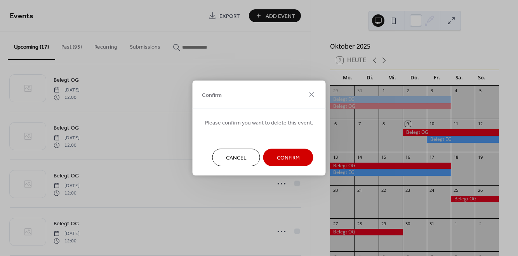  I want to click on span: Cancel, so click(236, 158).